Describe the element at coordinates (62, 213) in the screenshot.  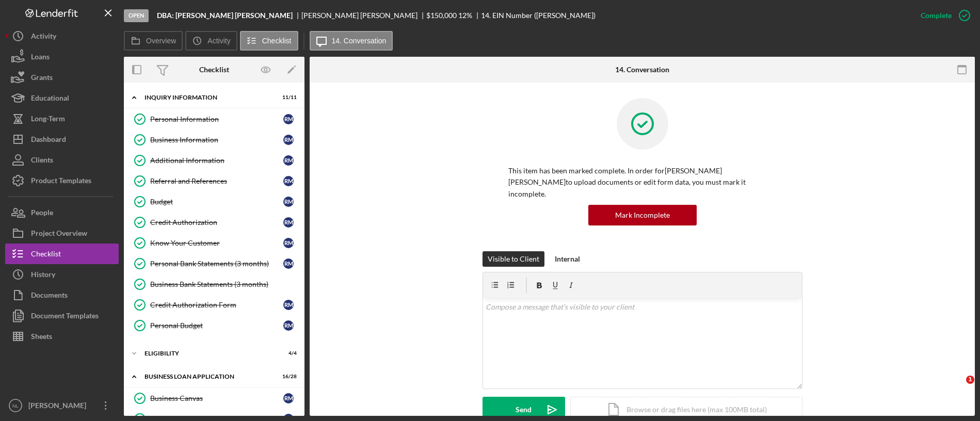
I see `button: People` at that location.